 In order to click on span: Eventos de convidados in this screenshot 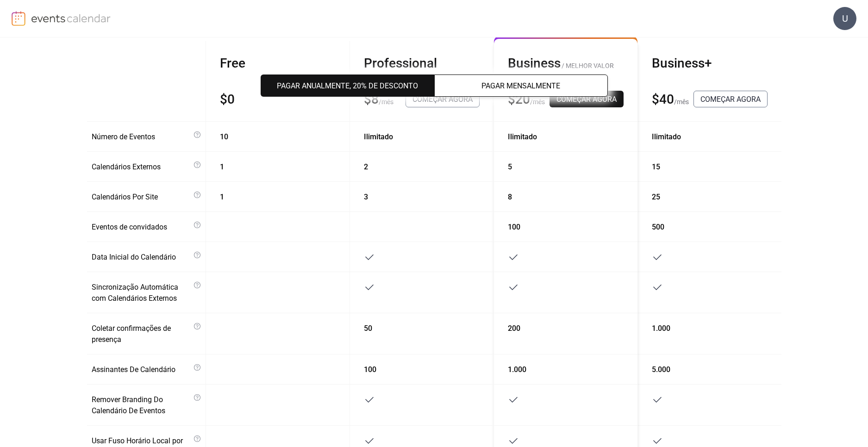, I will do `click(142, 227)`.